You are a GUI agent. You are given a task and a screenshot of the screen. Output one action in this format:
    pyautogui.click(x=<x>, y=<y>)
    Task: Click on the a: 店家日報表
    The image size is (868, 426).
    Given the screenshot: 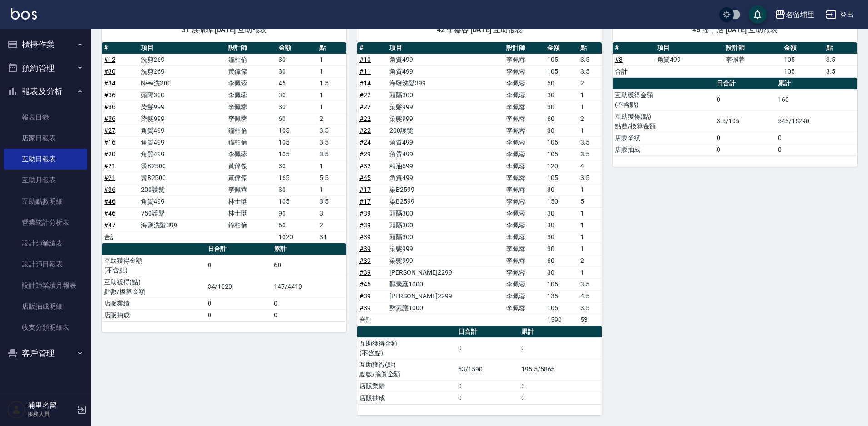 What is the action you would take?
    pyautogui.click(x=45, y=138)
    